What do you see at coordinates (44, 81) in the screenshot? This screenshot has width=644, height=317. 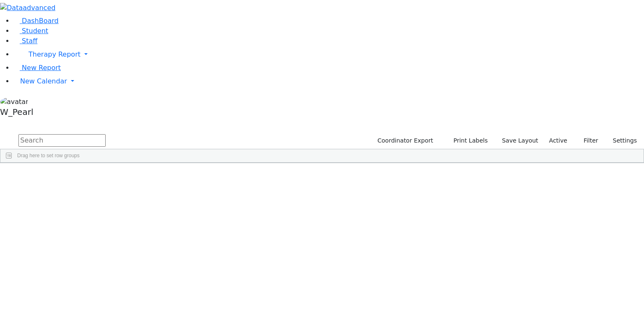 I see `span: New Calendar` at bounding box center [44, 81].